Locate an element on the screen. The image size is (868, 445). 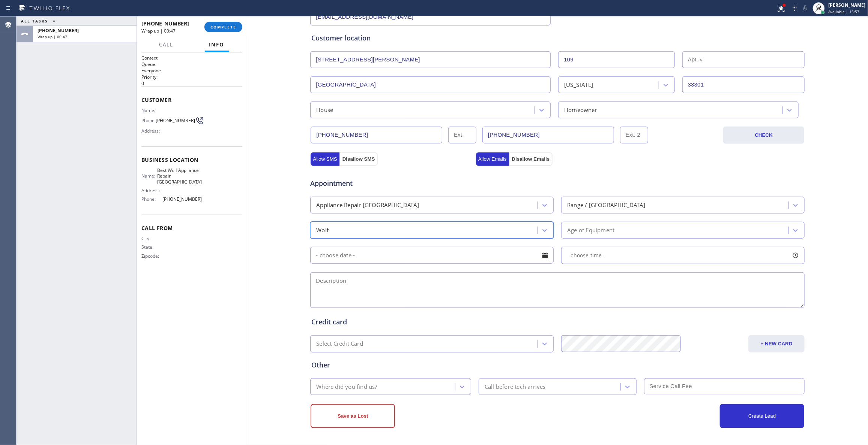
button: Create Lead is located at coordinates (762, 417).